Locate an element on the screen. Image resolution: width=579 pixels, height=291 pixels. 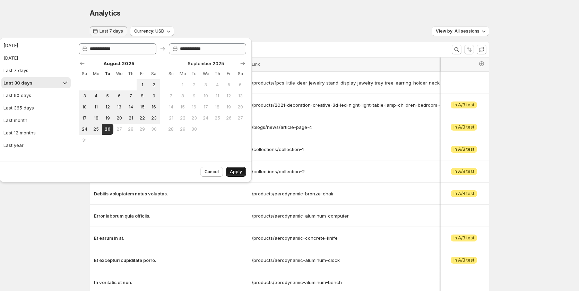
p: /products/1pcs-little-deer-jewelry-stand-display-jewelry-tray-tree-earring-holder-necklace-ring-p... is located at coordinates (400, 83).